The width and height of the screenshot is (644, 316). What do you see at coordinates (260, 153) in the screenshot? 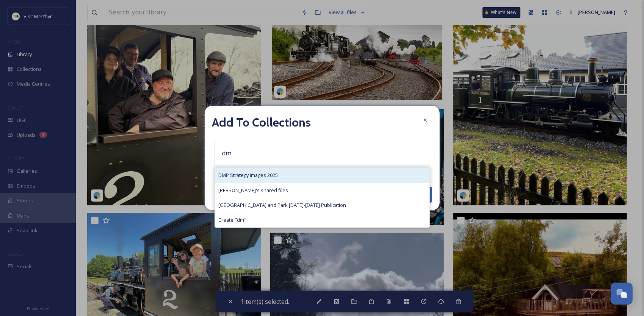
I see `input: Search your collections` at bounding box center [260, 153].